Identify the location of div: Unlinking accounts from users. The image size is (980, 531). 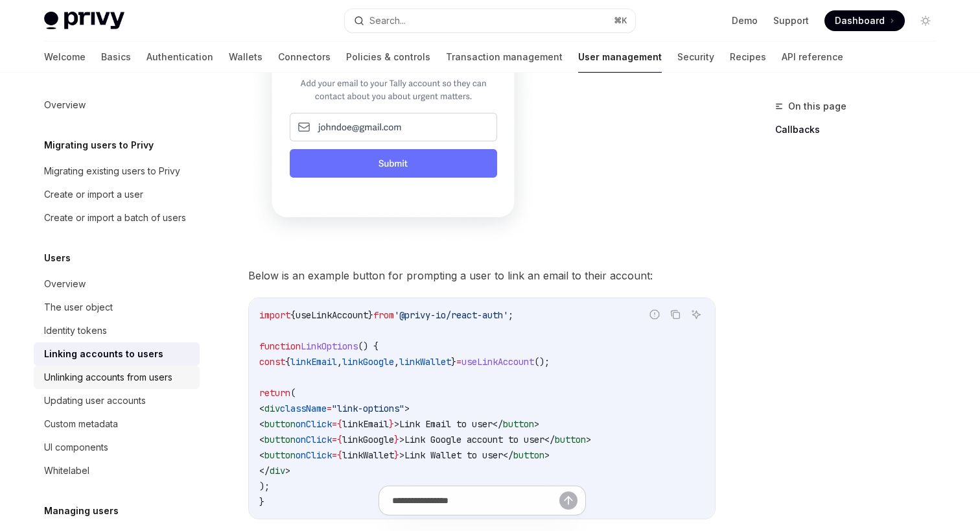
(108, 378).